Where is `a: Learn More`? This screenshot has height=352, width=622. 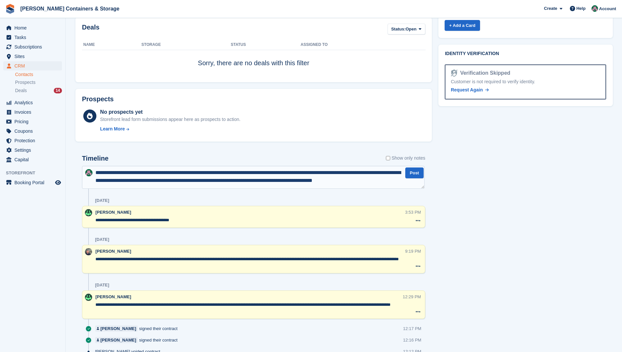 a: Learn More is located at coordinates (170, 129).